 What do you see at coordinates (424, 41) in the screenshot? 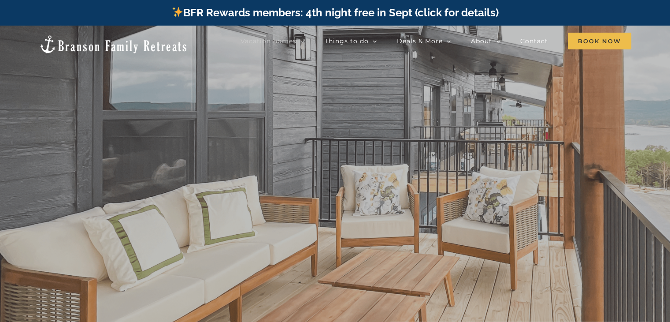
I see `a: Deals & More` at bounding box center [424, 41].